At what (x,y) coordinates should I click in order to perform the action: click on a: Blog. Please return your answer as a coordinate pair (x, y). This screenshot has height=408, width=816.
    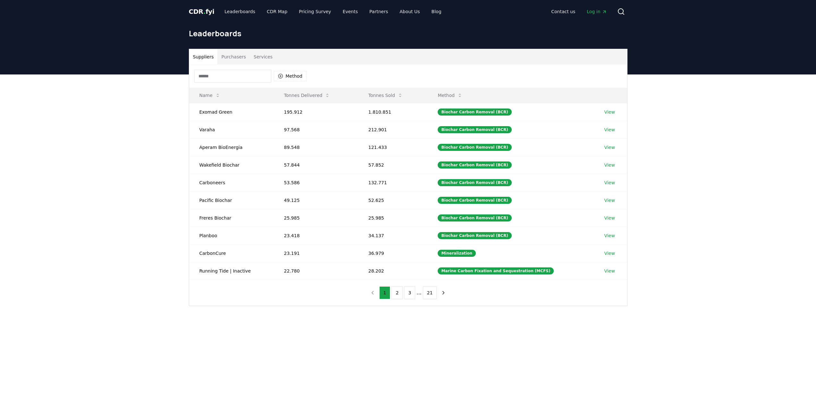
    Looking at the image, I should click on (436, 12).